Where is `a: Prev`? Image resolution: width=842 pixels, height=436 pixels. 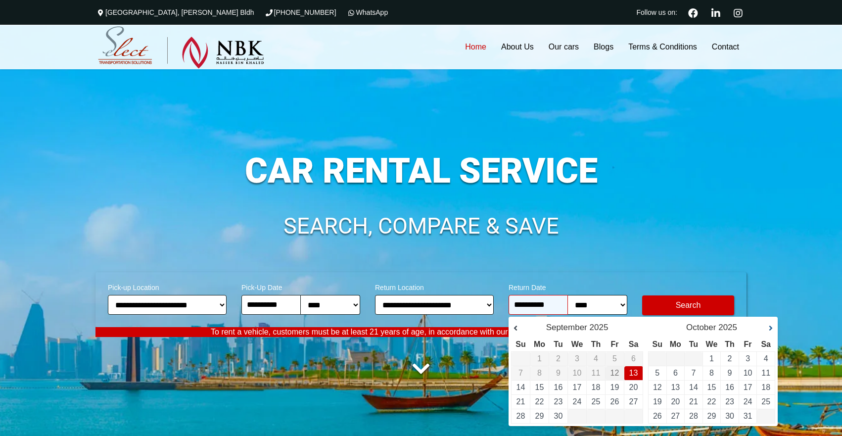
a: Prev is located at coordinates (521, 329).